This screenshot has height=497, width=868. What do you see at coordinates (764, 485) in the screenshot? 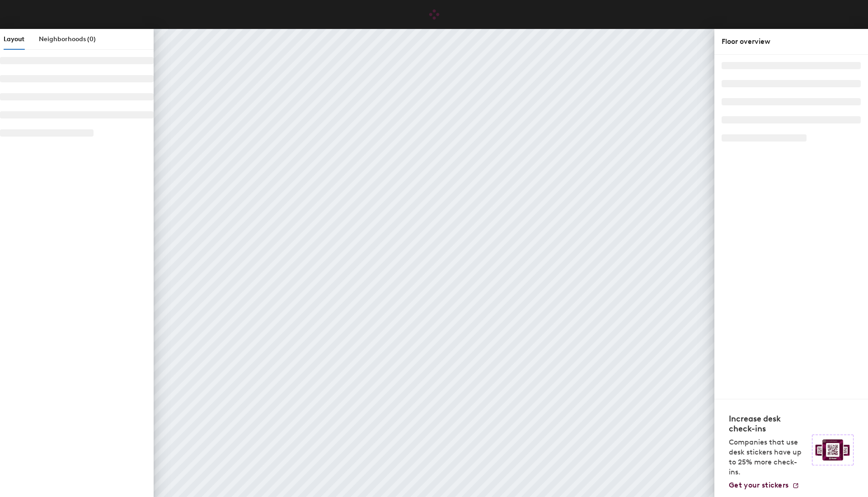
I see `a: Get your stickers` at bounding box center [764, 485].